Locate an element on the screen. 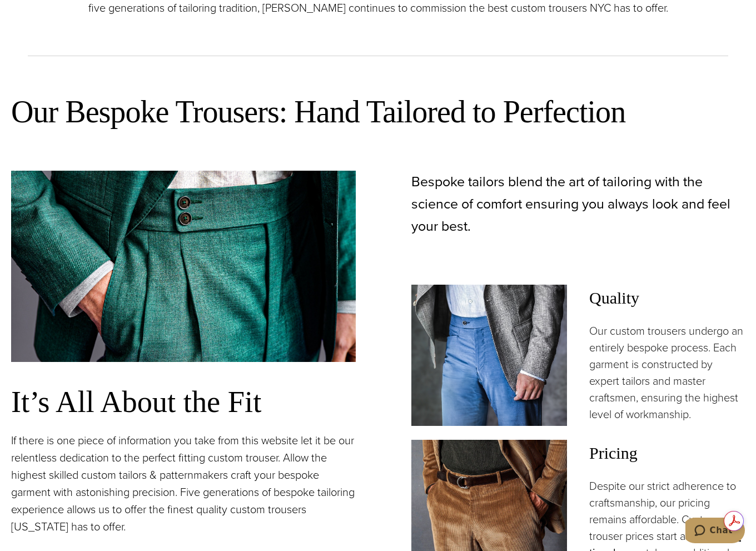 The width and height of the screenshot is (756, 551). img: Client in light blue solid custom trousers. Faric by Ermenegildo Zegna is located at coordinates (489, 355).